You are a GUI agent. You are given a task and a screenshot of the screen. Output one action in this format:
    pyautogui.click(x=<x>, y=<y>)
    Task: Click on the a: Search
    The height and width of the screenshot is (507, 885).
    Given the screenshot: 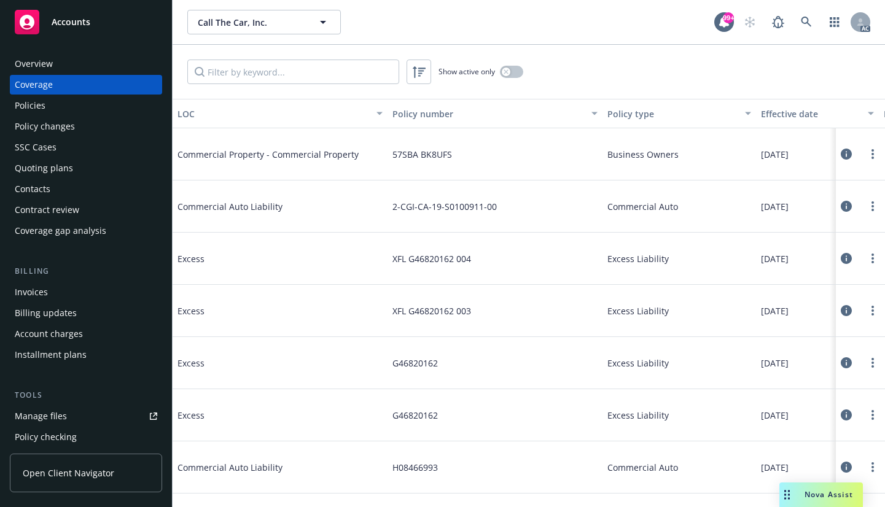 What is the action you would take?
    pyautogui.click(x=807, y=22)
    